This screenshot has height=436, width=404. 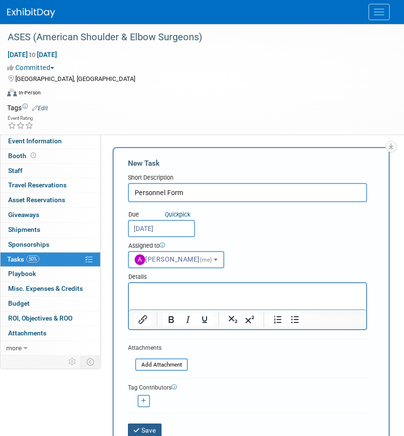 I want to click on a: ROI, Objectives & ROO, so click(x=50, y=318).